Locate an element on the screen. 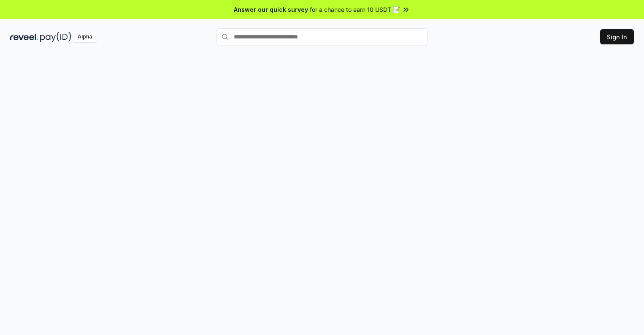  img: reveel_dark is located at coordinates (24, 37).